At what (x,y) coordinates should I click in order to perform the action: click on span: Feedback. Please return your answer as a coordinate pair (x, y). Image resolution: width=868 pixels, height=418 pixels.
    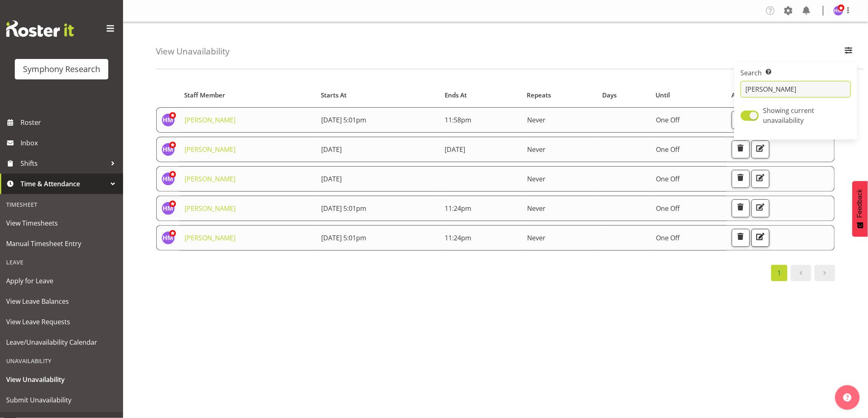
    Looking at the image, I should click on (861, 204).